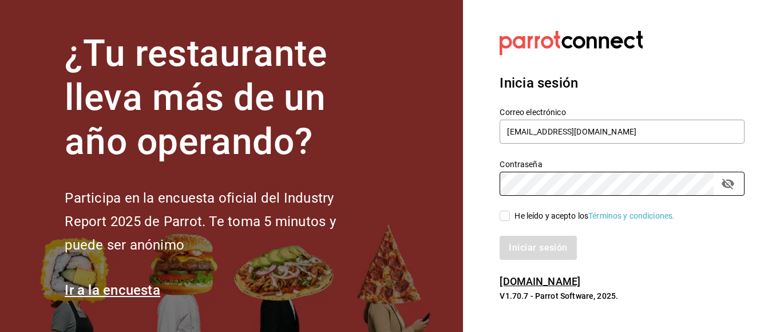 Image resolution: width=772 pixels, height=332 pixels. I want to click on button: passwordField, so click(728, 184).